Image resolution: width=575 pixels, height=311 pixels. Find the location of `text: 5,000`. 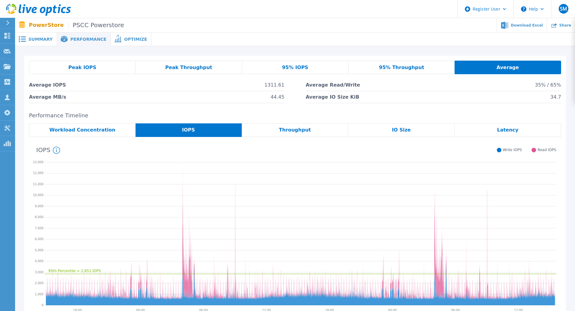

text: 5,000 is located at coordinates (39, 250).